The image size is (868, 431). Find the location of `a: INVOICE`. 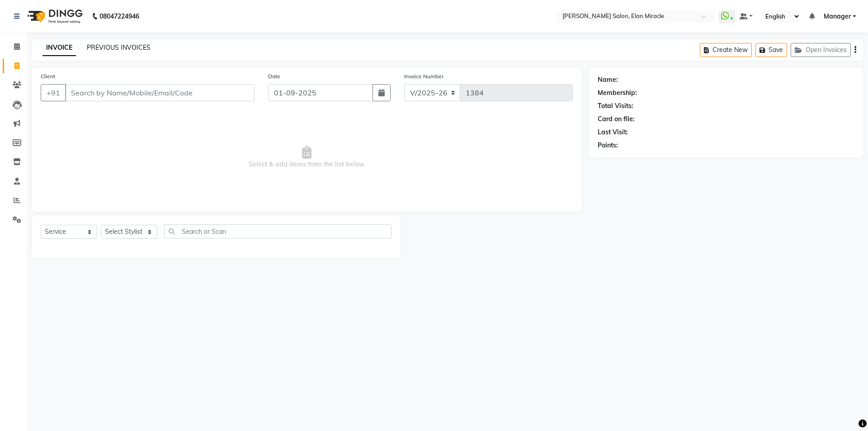

a: INVOICE is located at coordinates (59, 48).